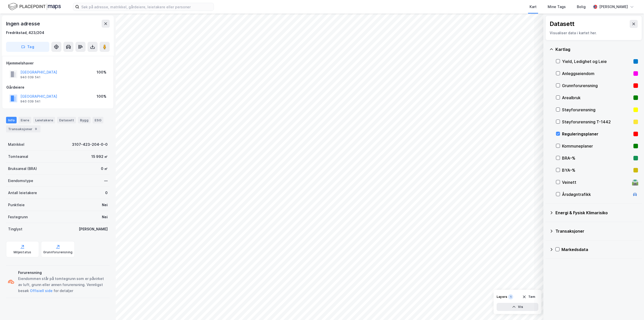  What do you see at coordinates (517, 307) in the screenshot?
I see `button: Vis` at bounding box center [517, 307].